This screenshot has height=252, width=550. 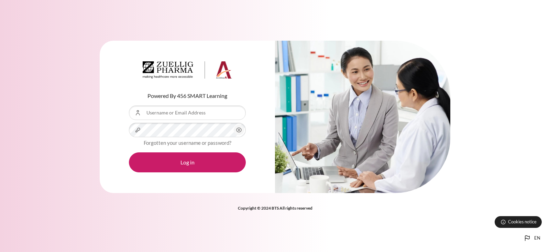 I want to click on img: Architeck, so click(x=188, y=70).